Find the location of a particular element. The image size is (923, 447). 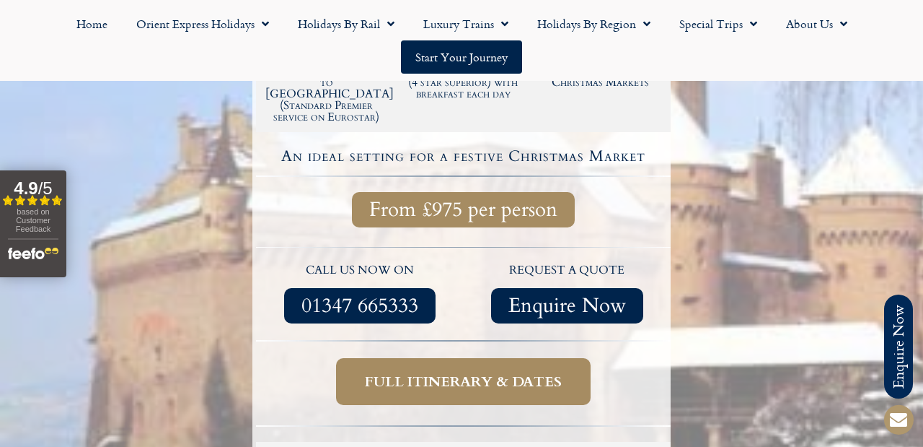

span: Full itinerary & dates is located at coordinates (463, 381).